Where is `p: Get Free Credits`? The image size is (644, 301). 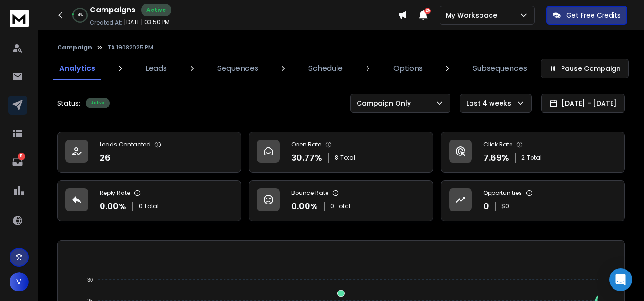 p: Get Free Credits is located at coordinates (593, 15).